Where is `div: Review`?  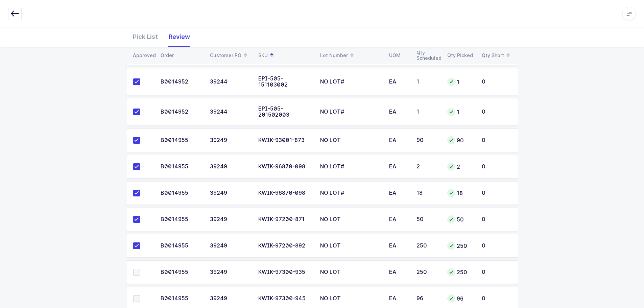 div: Review is located at coordinates (179, 37).